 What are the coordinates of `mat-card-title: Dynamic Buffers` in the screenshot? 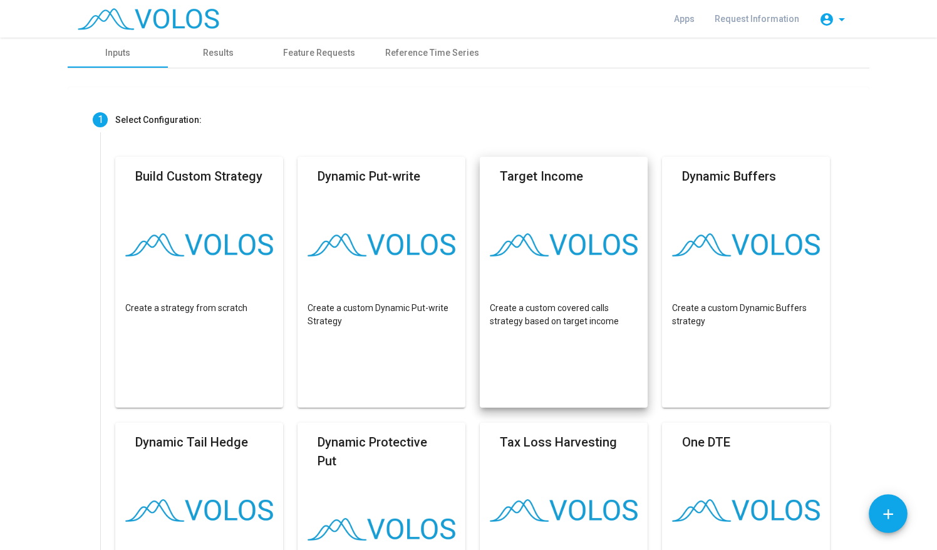 It's located at (729, 176).